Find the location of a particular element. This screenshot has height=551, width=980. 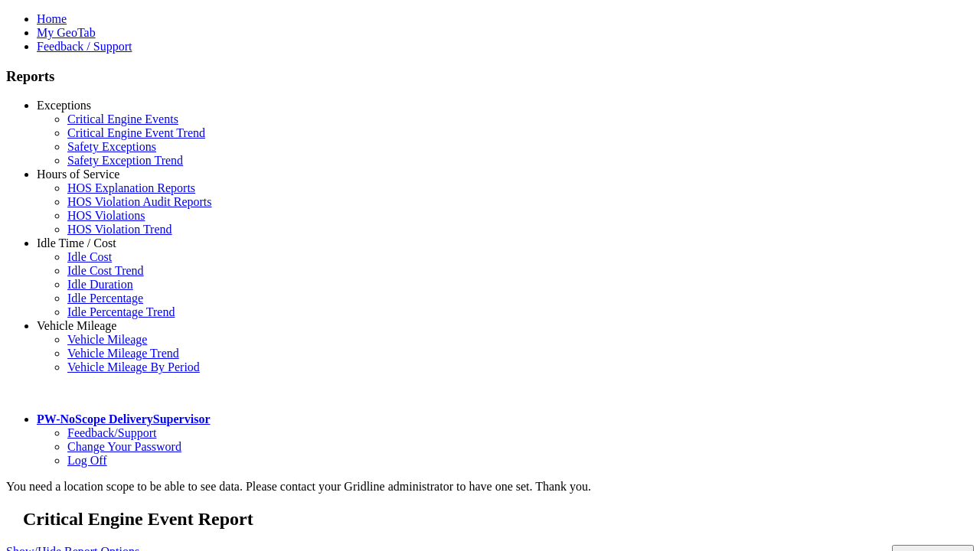

a: Hours of Service is located at coordinates (78, 174).